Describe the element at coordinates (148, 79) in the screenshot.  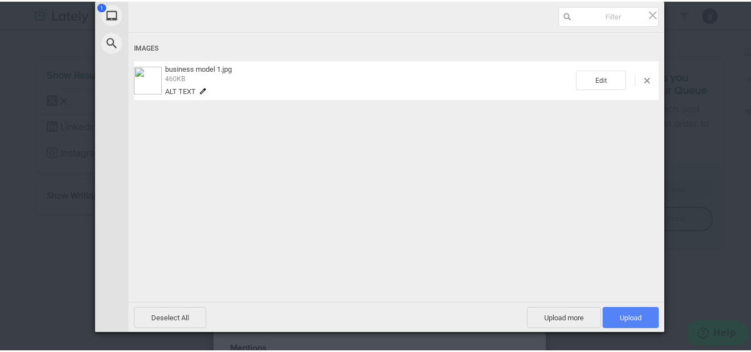
I see `img: 745a2ae1-196b-4f42-b932-152a3c1aacbd` at that location.